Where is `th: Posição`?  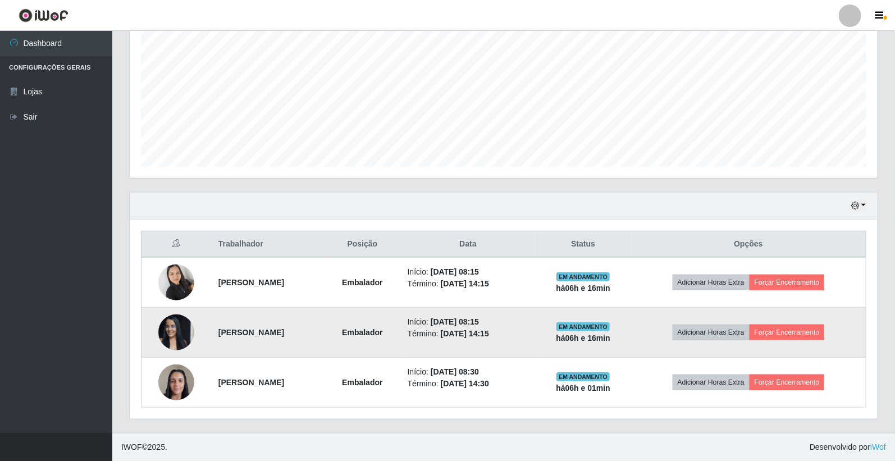 th: Posição is located at coordinates (362, 244).